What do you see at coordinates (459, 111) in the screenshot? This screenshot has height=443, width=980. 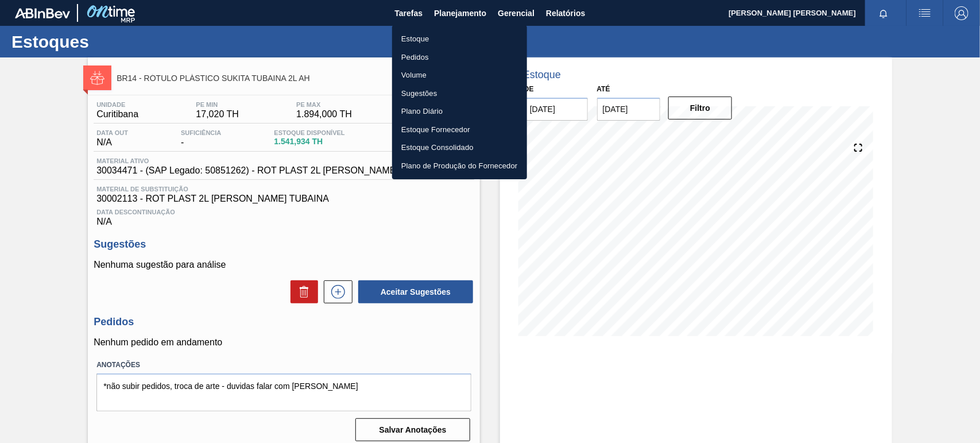 I see `li: Plano Diário` at bounding box center [459, 111].